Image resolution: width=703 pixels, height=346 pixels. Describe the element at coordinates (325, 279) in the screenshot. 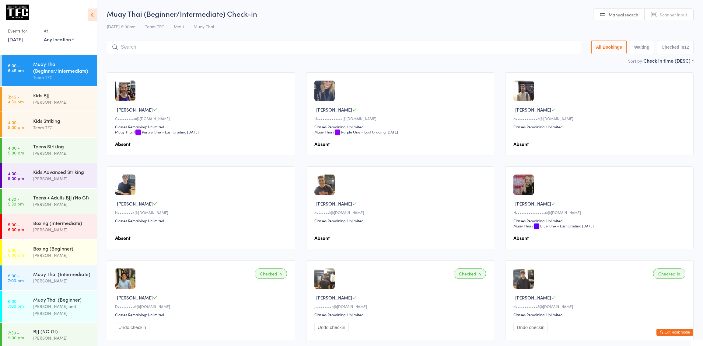

I see `img: image1736544955.png` at that location.